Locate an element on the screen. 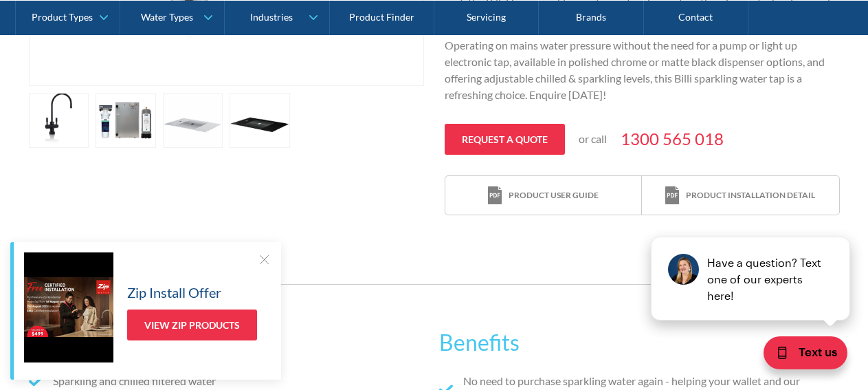  a: Request a quote is located at coordinates (504, 139).